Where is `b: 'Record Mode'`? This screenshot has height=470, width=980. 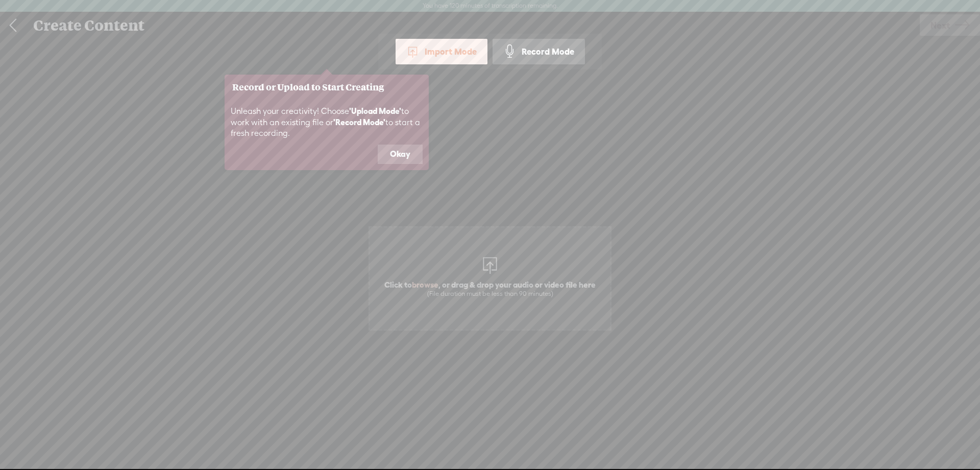 b: 'Record Mode' is located at coordinates (360, 122).